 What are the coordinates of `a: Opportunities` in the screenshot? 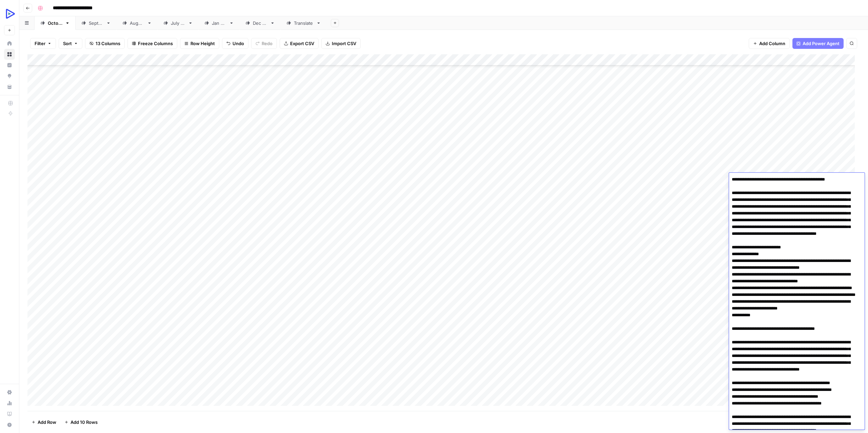 It's located at (9, 76).